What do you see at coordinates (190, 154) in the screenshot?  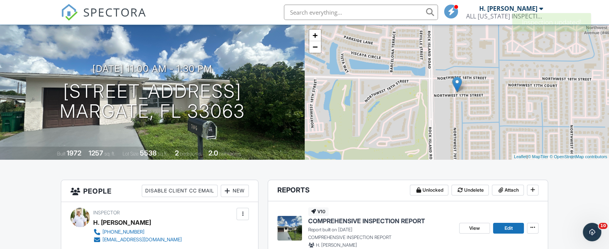 I see `span: bedrooms` at bounding box center [190, 154].